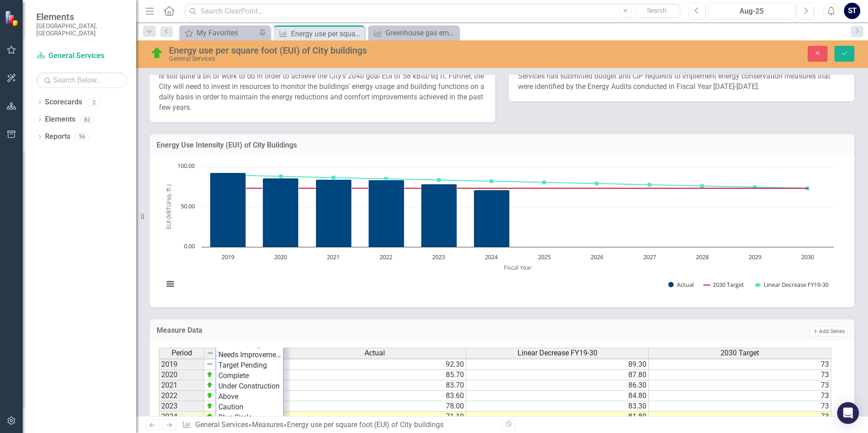 Image resolution: width=868 pixels, height=433 pixels. I want to click on text: 2029, so click(755, 257).